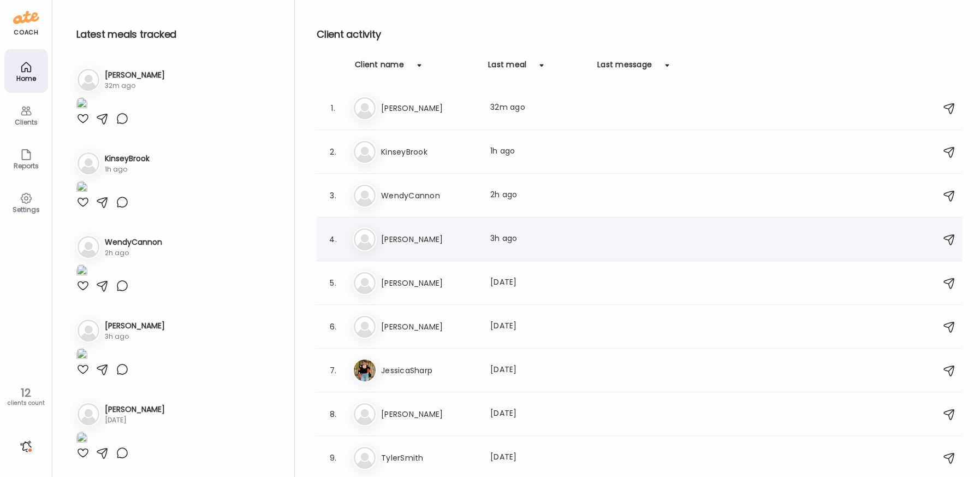  Describe the element at coordinates (82, 105) in the screenshot. I see `img: images%2FFjjEztfLBncOfrqfnBU91UbdXag1%2FLrEtH1MAFUMDiftvDpxy%2FV4CUDvoGr9KOpu35K0Tm_1080` at that location.